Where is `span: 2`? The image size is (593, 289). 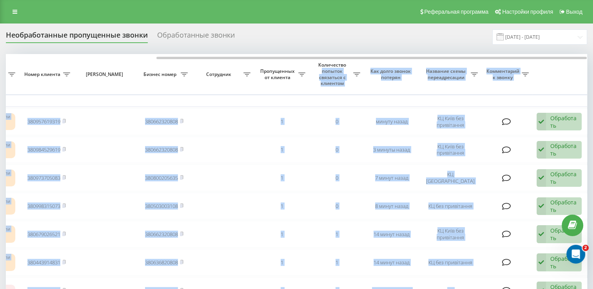 span: 2 is located at coordinates (585, 248).